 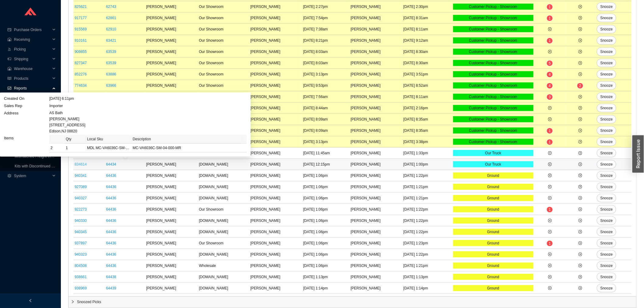 I want to click on div: Ground, so click(x=493, y=176).